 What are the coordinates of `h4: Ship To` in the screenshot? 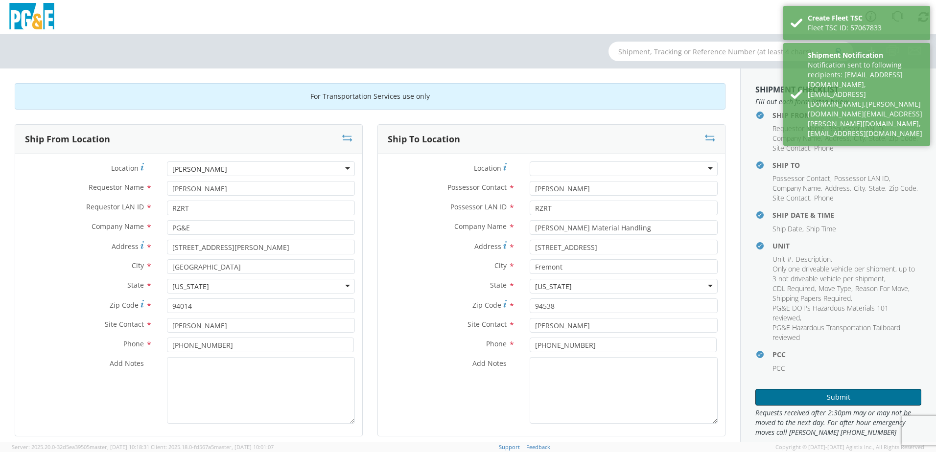 It's located at (847, 165).